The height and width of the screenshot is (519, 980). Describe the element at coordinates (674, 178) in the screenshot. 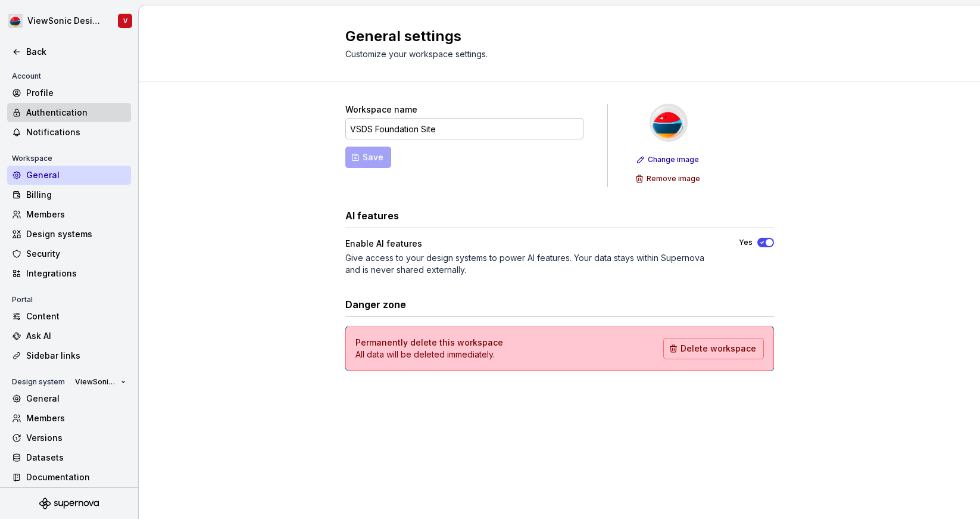

I see `span: Remove image` at that location.